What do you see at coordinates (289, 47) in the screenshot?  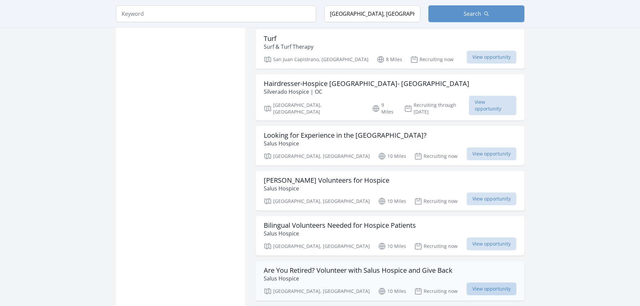 I see `p: Surf & Turf Therapy` at bounding box center [289, 47].